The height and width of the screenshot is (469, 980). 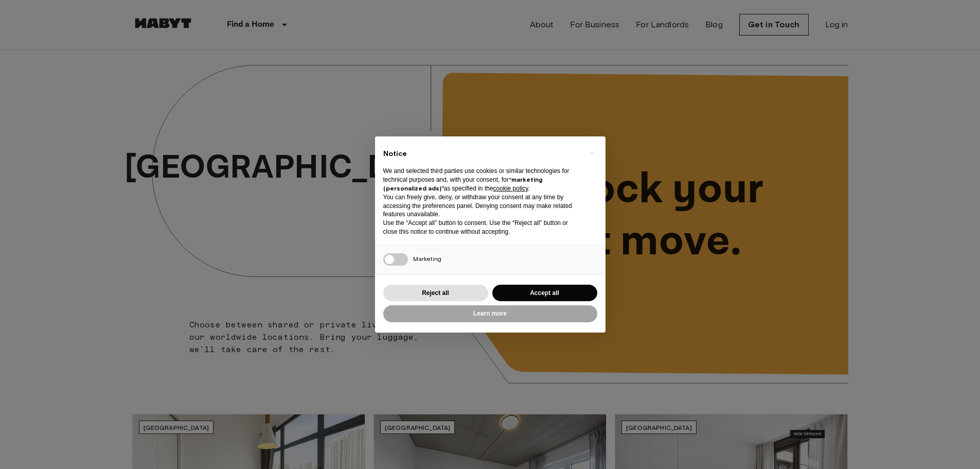 What do you see at coordinates (482, 154) in the screenshot?
I see `h2: Notice` at bounding box center [482, 154].